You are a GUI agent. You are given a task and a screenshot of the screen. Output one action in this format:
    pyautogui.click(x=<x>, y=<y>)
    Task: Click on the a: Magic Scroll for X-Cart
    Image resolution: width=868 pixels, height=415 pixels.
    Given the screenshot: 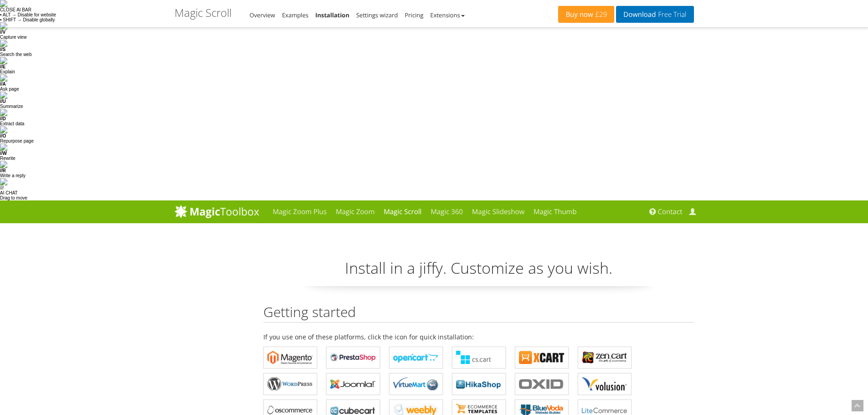 What is the action you would take?
    pyautogui.click(x=542, y=357)
    